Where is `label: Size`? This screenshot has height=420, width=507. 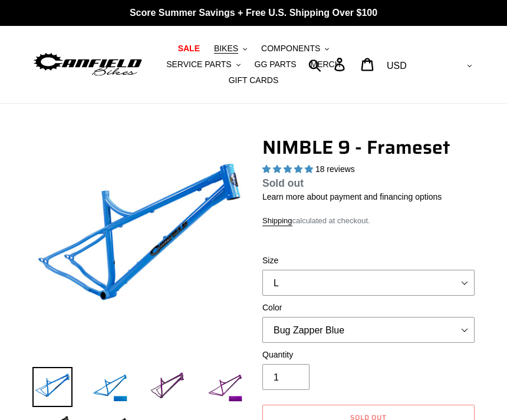 label: Size is located at coordinates (369, 261).